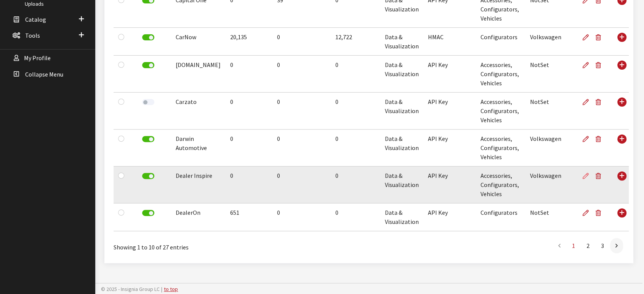  I want to click on span: Catalog, so click(36, 19).